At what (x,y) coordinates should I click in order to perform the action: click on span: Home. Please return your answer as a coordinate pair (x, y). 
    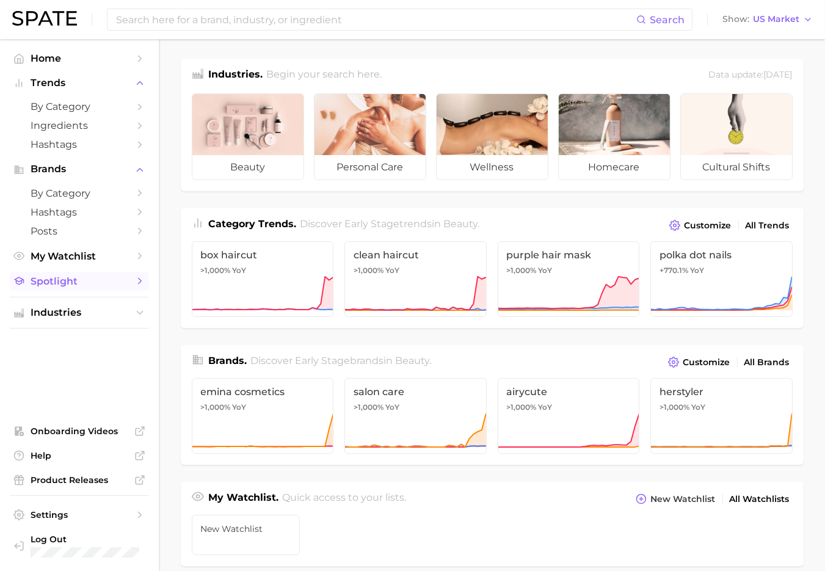
    Looking at the image, I should click on (79, 58).